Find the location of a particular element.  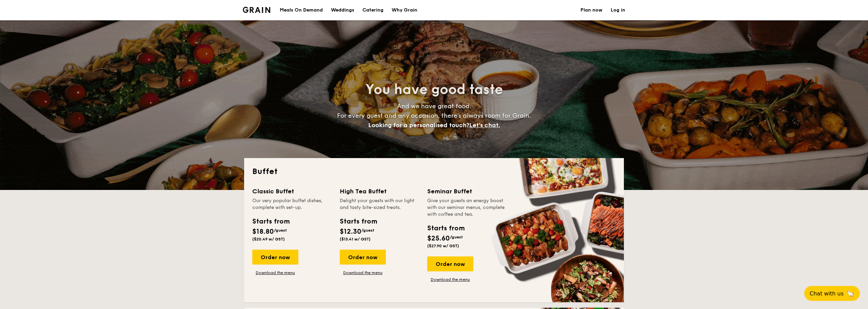

span: $18.80 is located at coordinates (263, 232).